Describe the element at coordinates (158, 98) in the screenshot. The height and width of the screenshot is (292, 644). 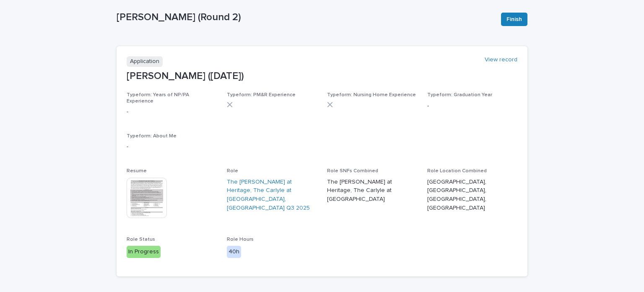
I see `span: Typeform: Years of NP/PA Experience` at that location.